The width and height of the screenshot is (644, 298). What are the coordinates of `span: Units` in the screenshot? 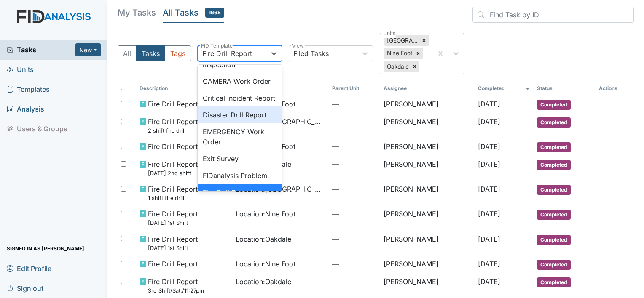 It's located at (21, 69).